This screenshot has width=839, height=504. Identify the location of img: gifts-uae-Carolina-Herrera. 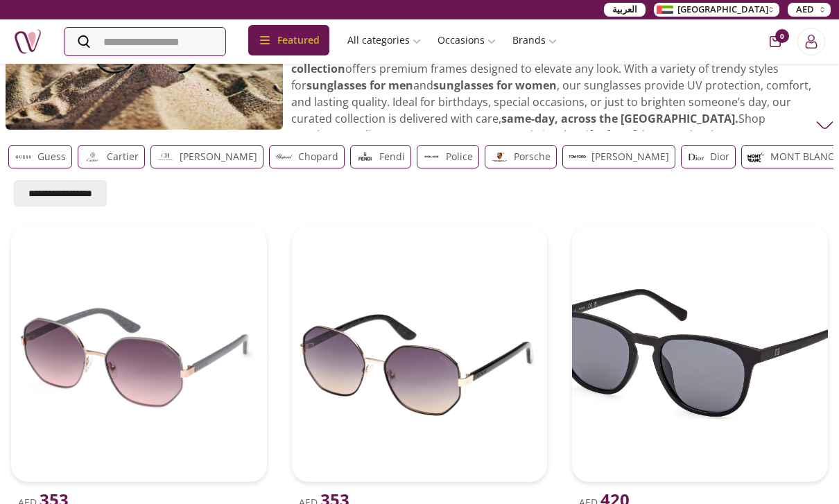
(165, 157).